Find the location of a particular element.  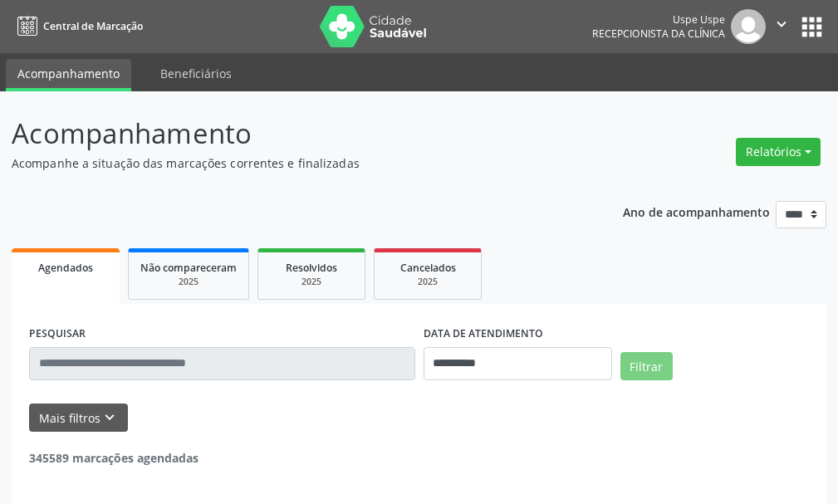

strong: 345589 marcações agendadas is located at coordinates (114, 457).